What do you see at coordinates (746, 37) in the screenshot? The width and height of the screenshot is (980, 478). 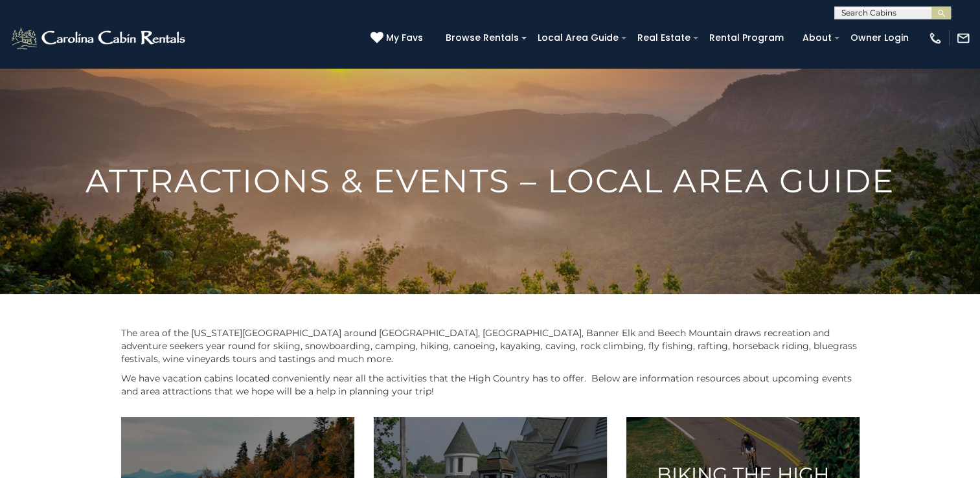 I see `a: Rental Program` at bounding box center [746, 37].